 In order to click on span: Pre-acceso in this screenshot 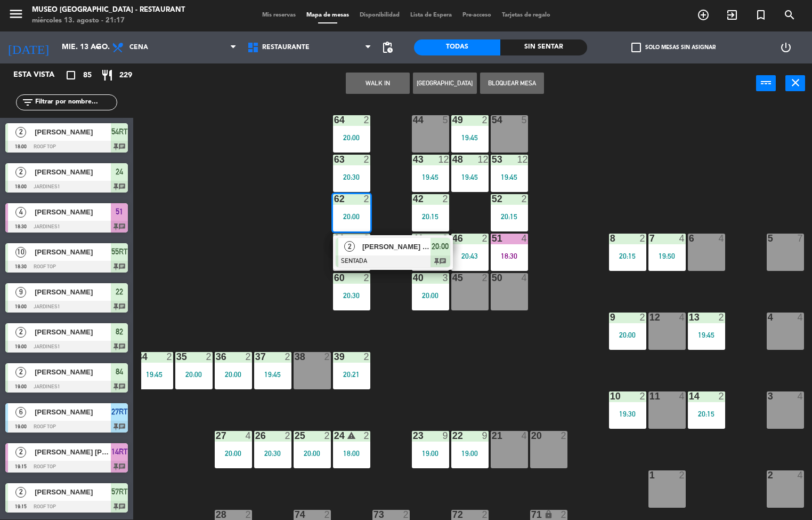, I will do `click(477, 15)`.